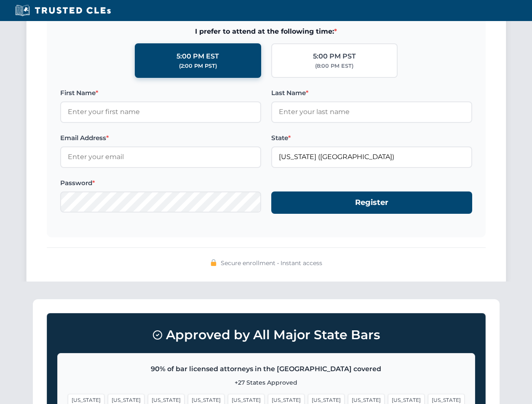 This screenshot has height=404, width=532. I want to click on span: Secure enrollment • Instant access, so click(271, 263).